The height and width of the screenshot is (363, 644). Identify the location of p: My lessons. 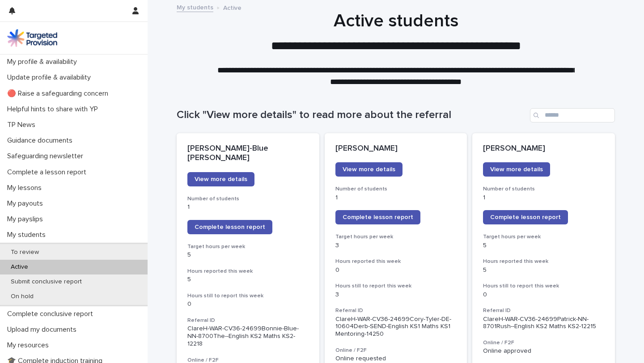
(26, 188).